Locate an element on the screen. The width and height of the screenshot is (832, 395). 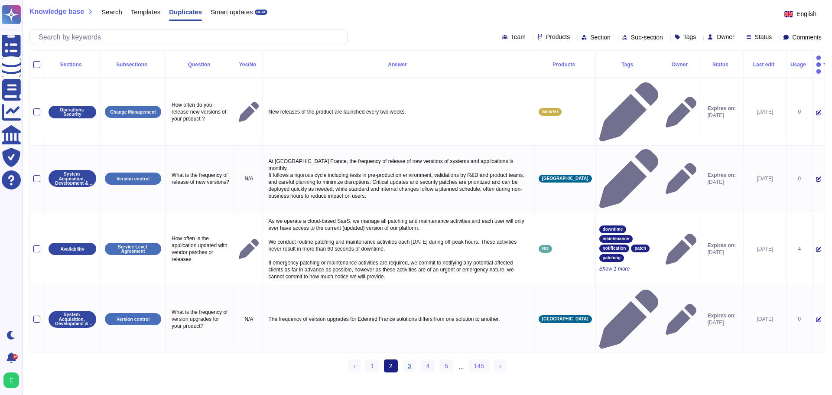
div: Sections is located at coordinates (72, 65).